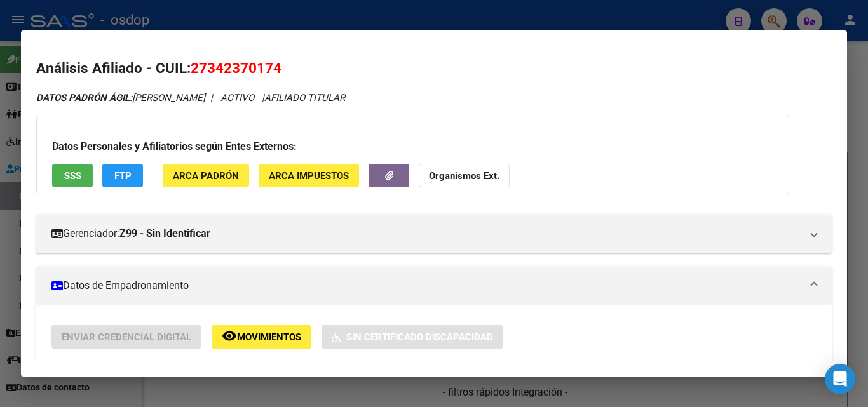 Image resolution: width=868 pixels, height=407 pixels. Describe the element at coordinates (122, 175) in the screenshot. I see `button: FTP` at that location.